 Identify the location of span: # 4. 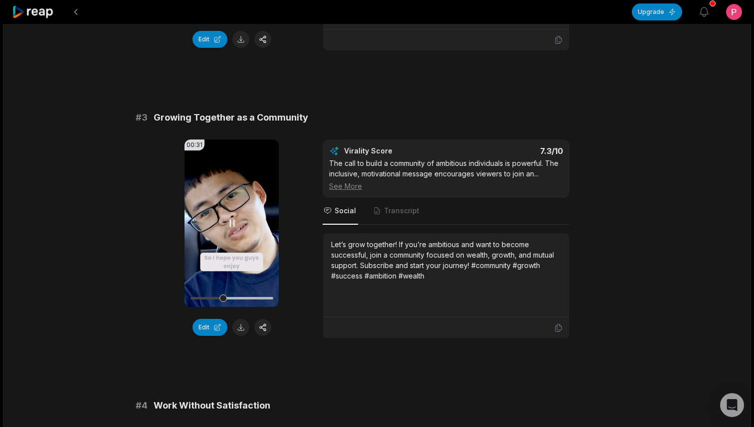
(142, 406).